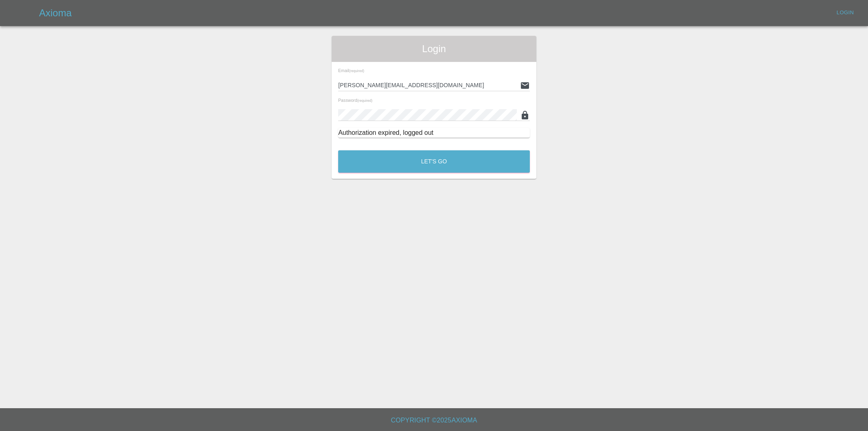 The height and width of the screenshot is (431, 868). I want to click on h6: Copyright © 2025 Axioma, so click(434, 420).